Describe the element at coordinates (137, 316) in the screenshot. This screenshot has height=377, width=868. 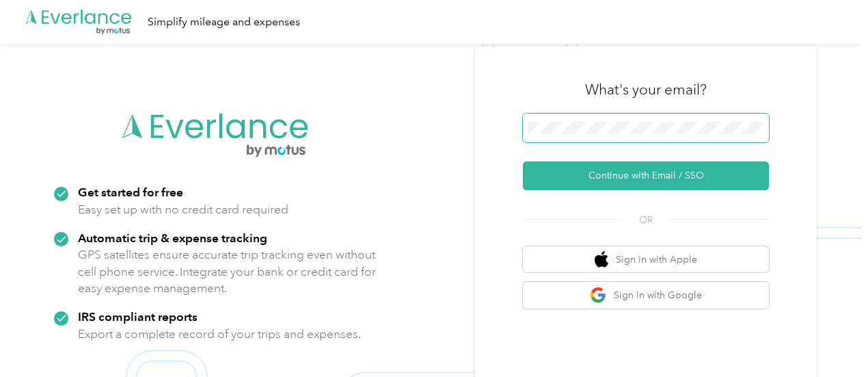
I see `strong: IRS compliant reports` at that location.